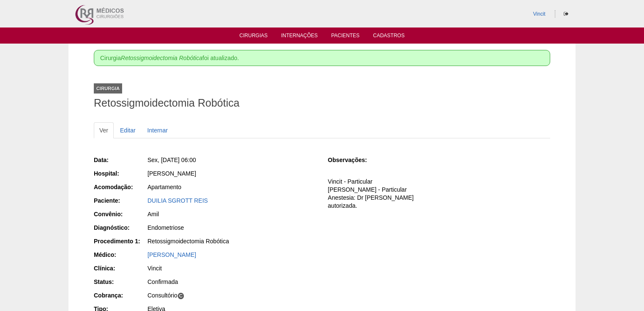 This screenshot has width=644, height=311. I want to click on div: Clínica:, so click(120, 268).